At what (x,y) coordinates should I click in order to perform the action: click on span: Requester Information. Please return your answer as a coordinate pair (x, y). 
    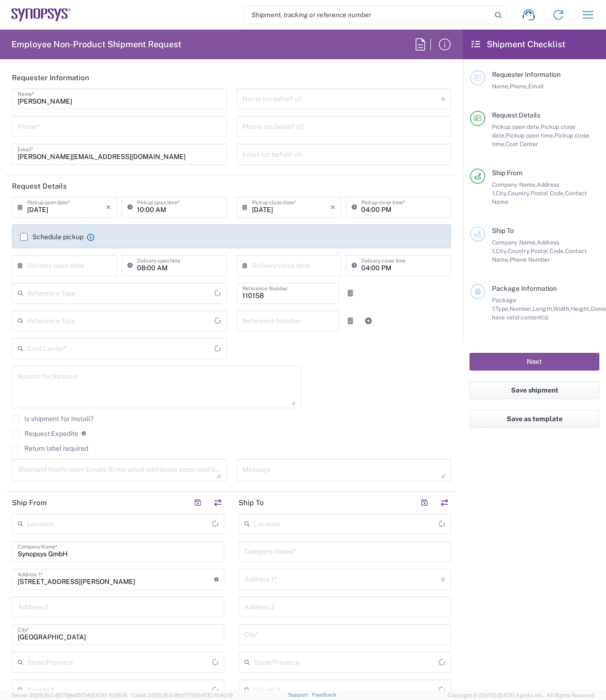
    Looking at the image, I should click on (526, 74).